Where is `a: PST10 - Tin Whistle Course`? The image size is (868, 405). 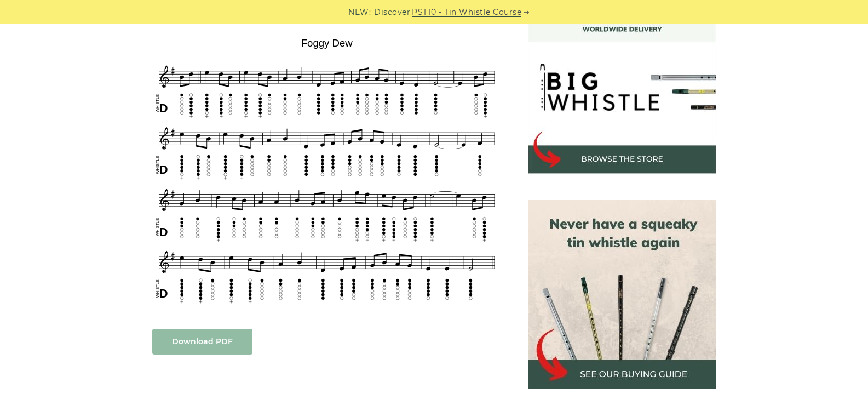 a: PST10 - Tin Whistle Course is located at coordinates (467, 12).